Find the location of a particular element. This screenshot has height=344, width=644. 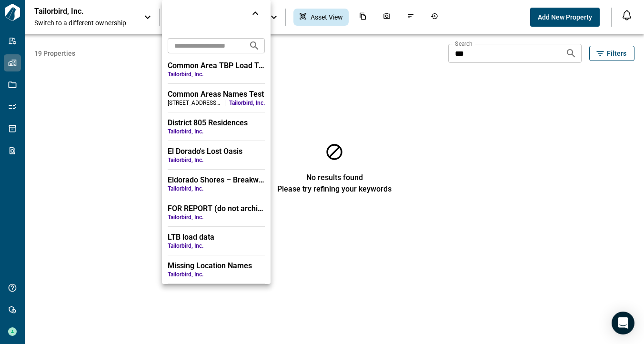

div: LTB load data is located at coordinates (216, 237).